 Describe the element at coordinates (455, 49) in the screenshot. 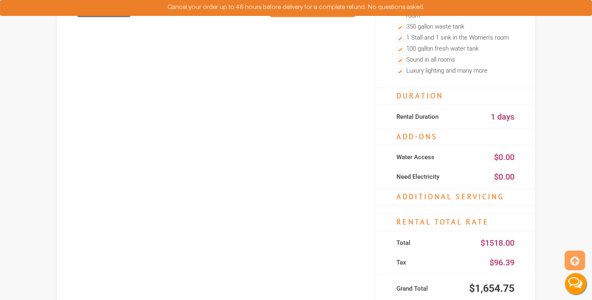

I see `li: 100 gallon fresh water tank` at that location.